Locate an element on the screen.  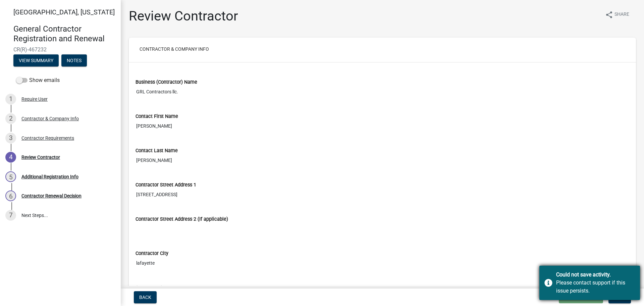
div: Could not save activity. is located at coordinates (595, 275).